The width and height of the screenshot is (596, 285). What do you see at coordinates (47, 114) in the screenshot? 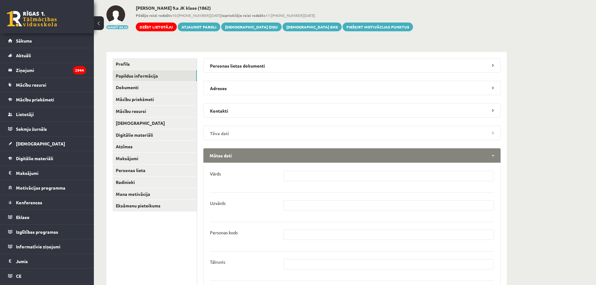
I see `a: Lietotāji` at bounding box center [47, 114].